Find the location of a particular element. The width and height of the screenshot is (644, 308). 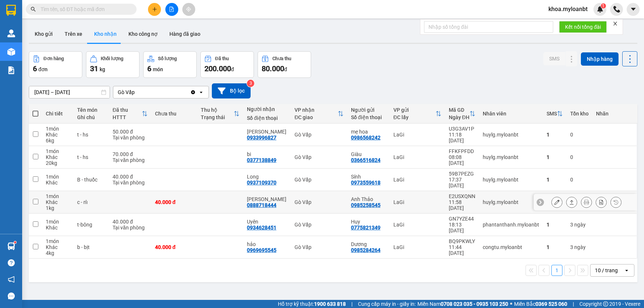

span: 200.000 is located at coordinates (218, 69).